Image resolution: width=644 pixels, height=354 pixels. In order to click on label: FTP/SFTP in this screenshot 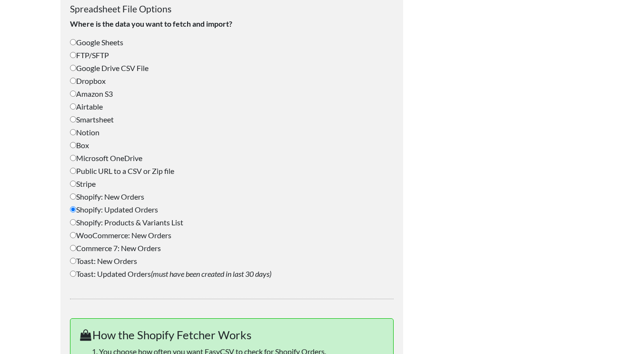, I will do `click(232, 55)`.